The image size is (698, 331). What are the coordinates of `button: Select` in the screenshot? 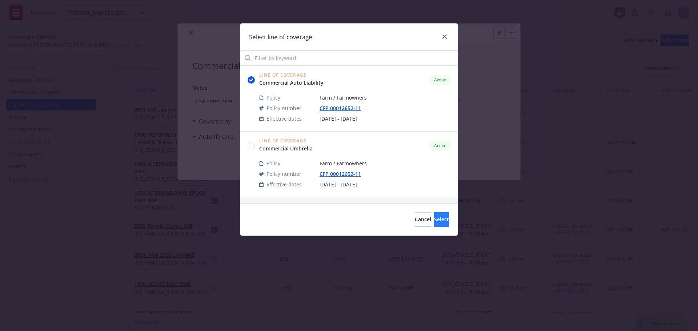 It's located at (442, 220).